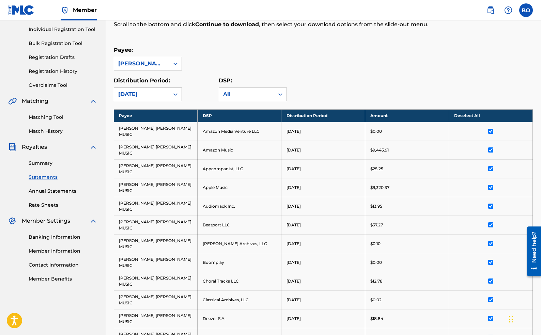  I want to click on img: help, so click(509, 10).